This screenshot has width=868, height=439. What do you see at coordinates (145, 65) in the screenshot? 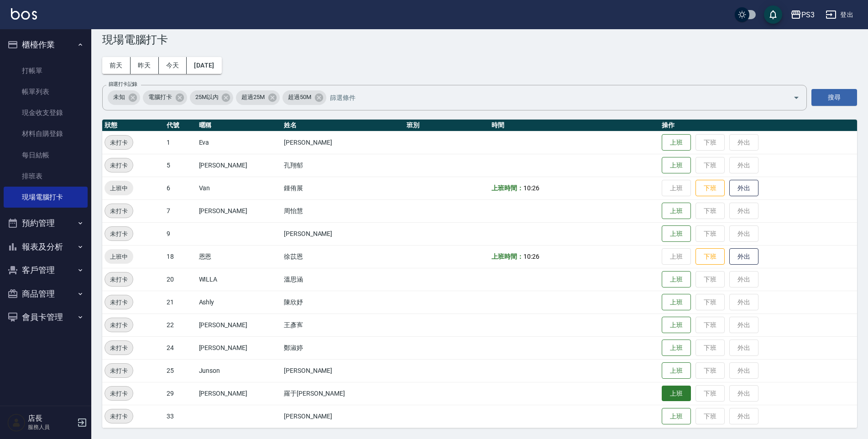
I see `button: 昨天` at bounding box center [145, 65].